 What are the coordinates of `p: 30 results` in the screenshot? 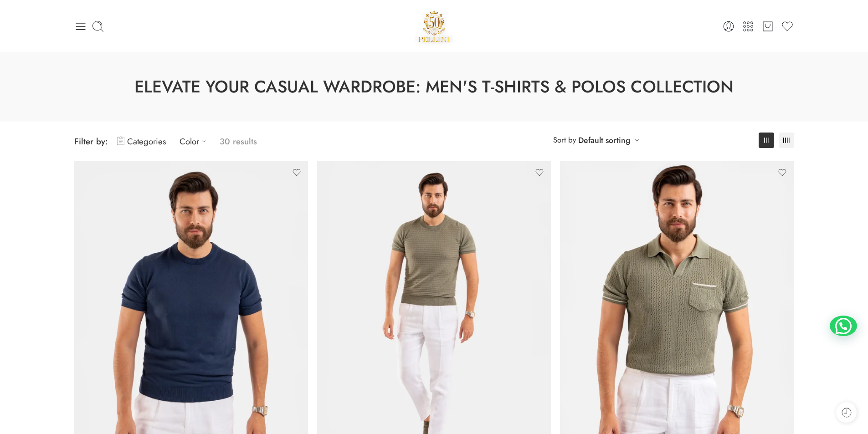 It's located at (238, 141).